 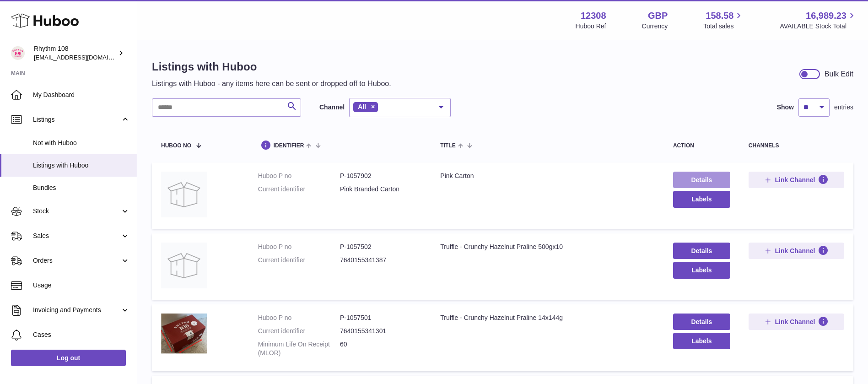 What do you see at coordinates (75, 53) in the screenshot?
I see `div: Rhythm 108` at bounding box center [75, 53].